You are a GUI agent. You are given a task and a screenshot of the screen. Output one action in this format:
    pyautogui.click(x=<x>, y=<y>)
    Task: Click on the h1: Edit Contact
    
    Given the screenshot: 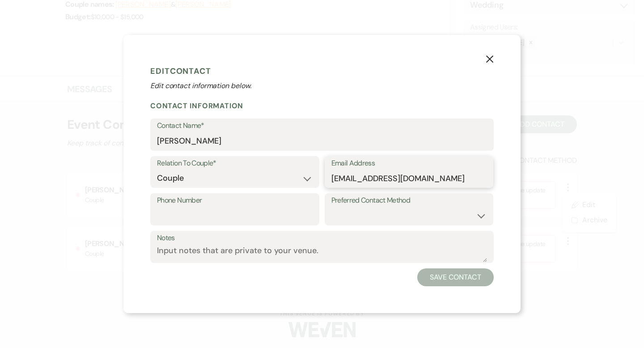 What is the action you would take?
    pyautogui.click(x=322, y=71)
    